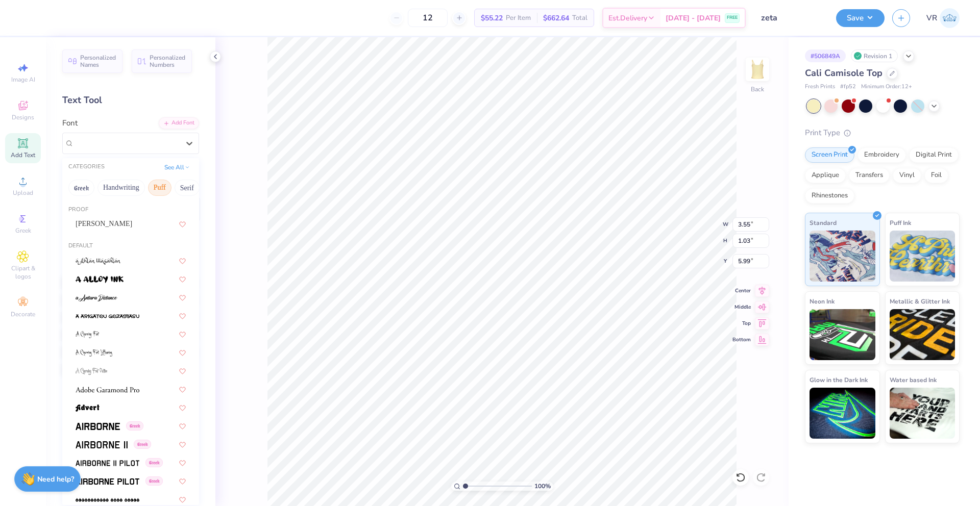 This screenshot has width=980, height=506. What do you see at coordinates (23, 80) in the screenshot?
I see `span: Image AI` at bounding box center [23, 80].